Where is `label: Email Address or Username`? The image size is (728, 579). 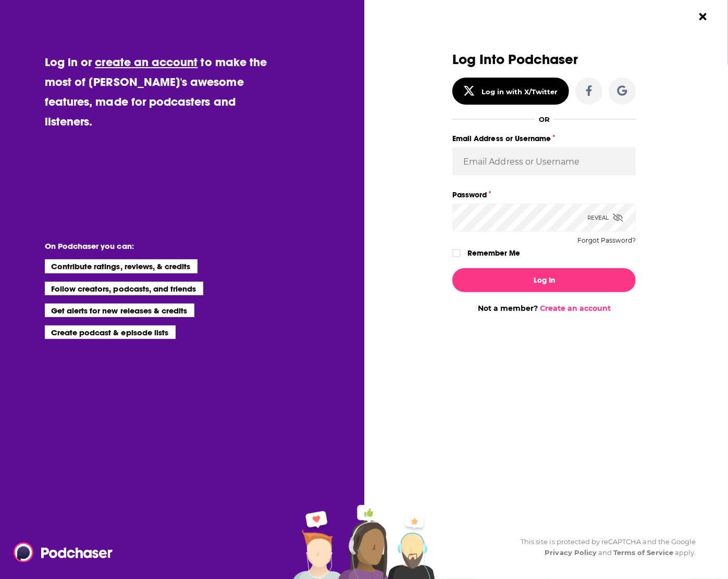 label: Email Address or Username is located at coordinates (544, 139).